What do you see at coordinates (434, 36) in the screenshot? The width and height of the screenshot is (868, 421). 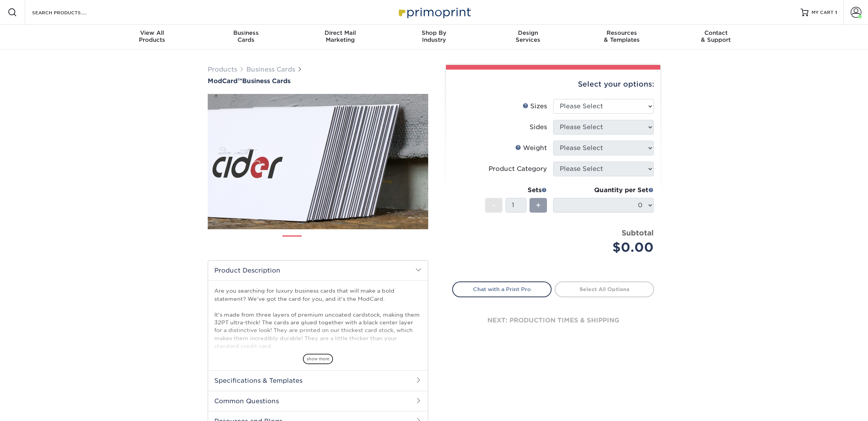 I see `div: Industry` at bounding box center [434, 36].